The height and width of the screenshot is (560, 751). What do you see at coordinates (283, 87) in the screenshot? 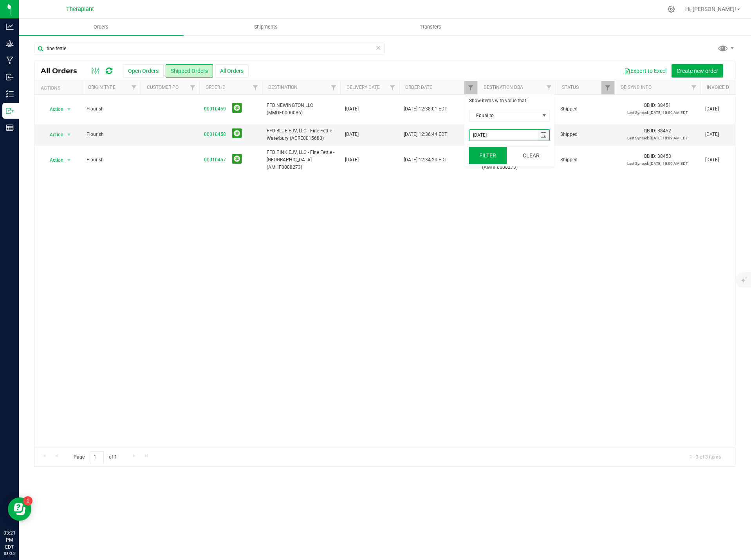
I see `a: Destination` at bounding box center [283, 87].